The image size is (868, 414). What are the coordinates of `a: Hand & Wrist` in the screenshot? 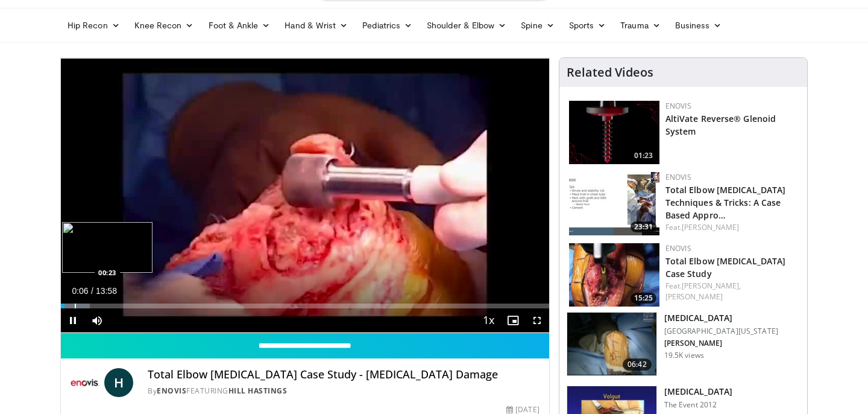 It's located at (316, 25).